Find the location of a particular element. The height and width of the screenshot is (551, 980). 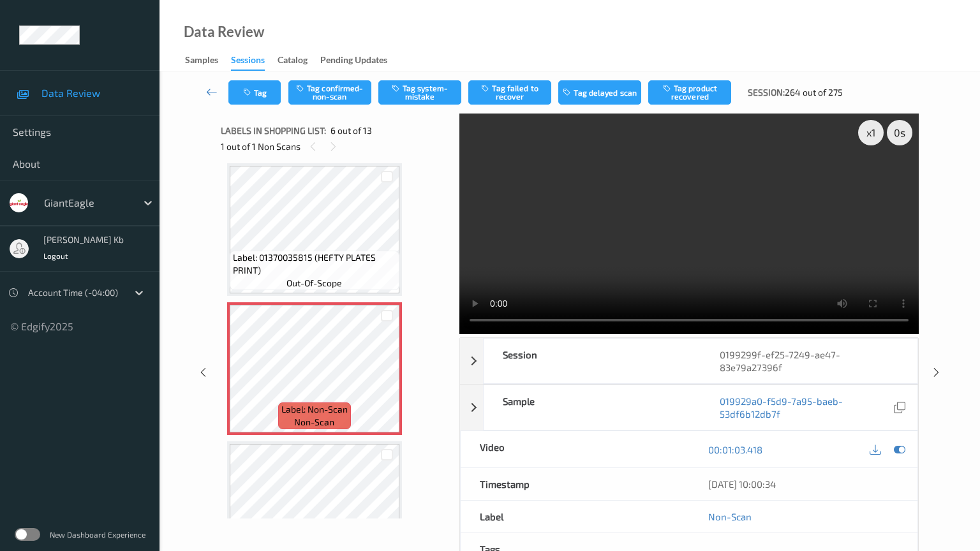

span: Labels in shopping list: is located at coordinates (273, 131).